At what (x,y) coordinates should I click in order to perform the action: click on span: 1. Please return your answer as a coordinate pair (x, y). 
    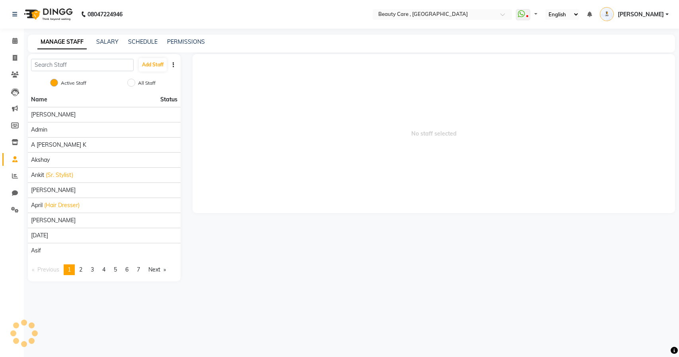
    Looking at the image, I should click on (69, 270).